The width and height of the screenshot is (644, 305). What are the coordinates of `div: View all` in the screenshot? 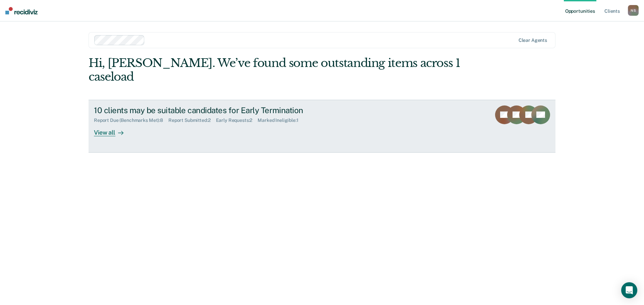 It's located at (113, 130).